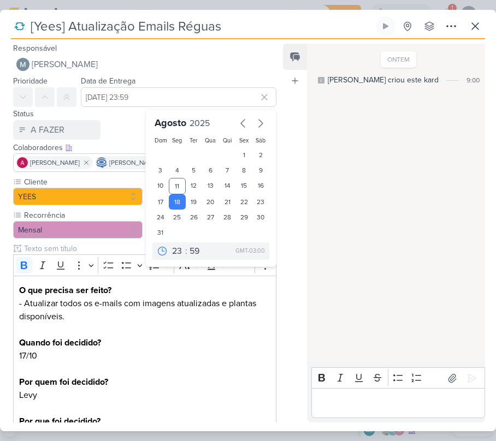 The image size is (496, 441). I want to click on div: 16, so click(260, 186).